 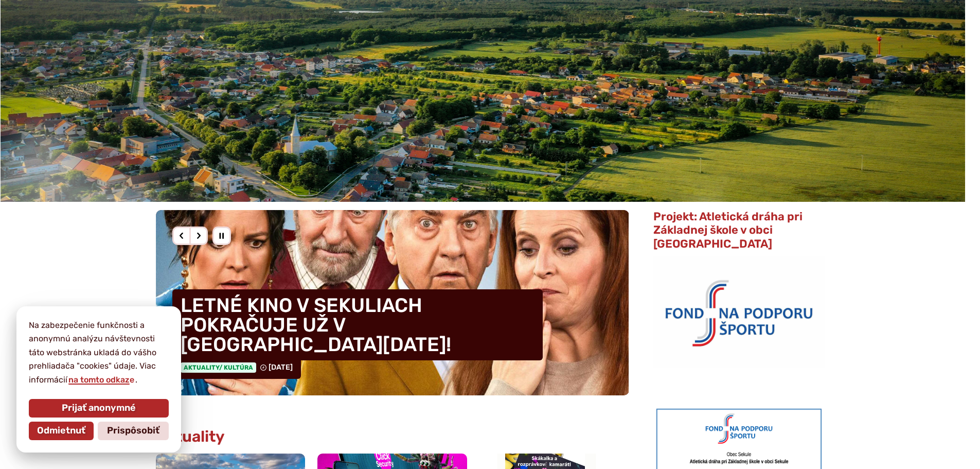 I want to click on h3: Aktuality, so click(x=191, y=436).